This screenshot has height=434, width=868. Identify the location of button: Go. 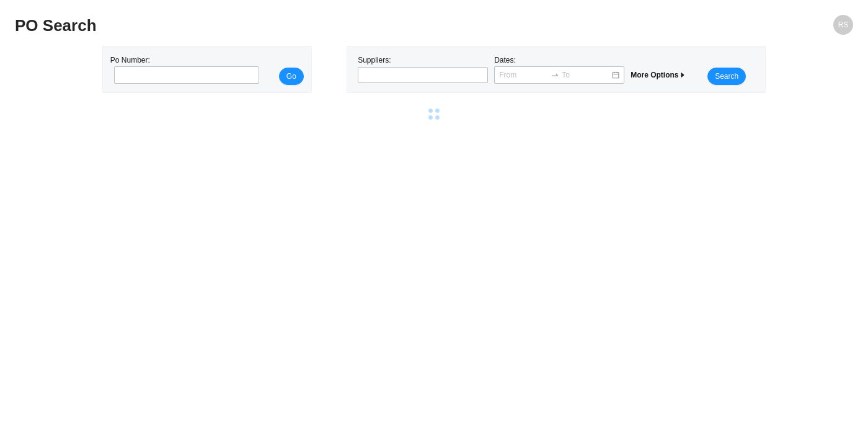
(291, 76).